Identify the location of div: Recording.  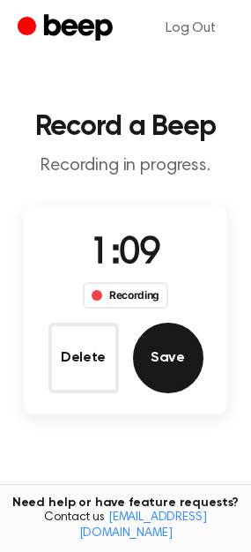
(125, 296).